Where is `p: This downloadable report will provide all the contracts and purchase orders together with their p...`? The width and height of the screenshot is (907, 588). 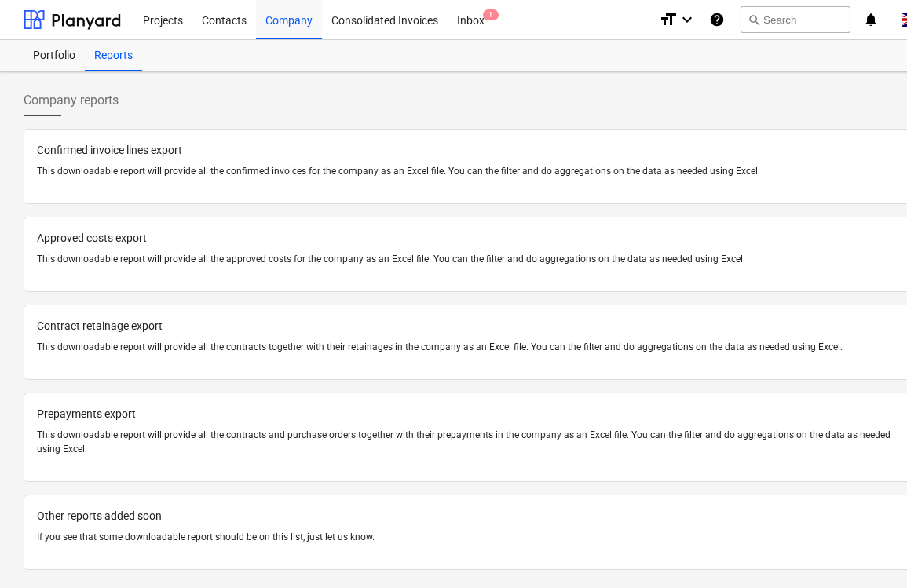 p: This downloadable report will provide all the contracts and purchase orders together with their p... is located at coordinates (468, 441).